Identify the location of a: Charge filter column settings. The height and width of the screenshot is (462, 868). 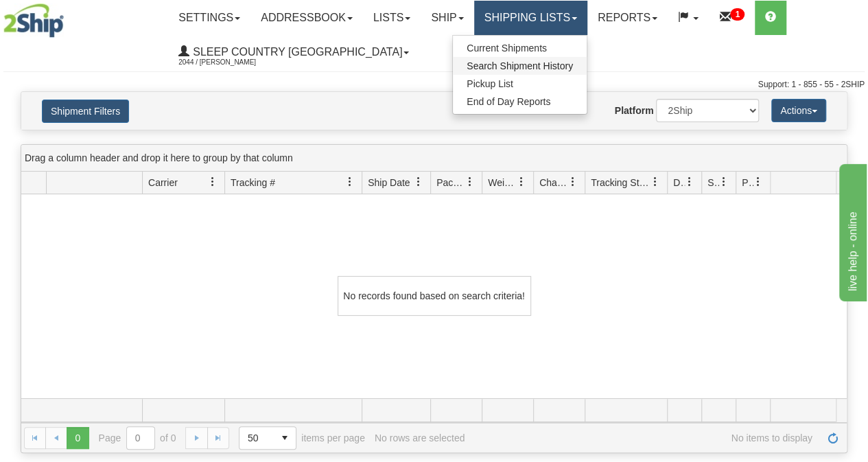
(573, 182).